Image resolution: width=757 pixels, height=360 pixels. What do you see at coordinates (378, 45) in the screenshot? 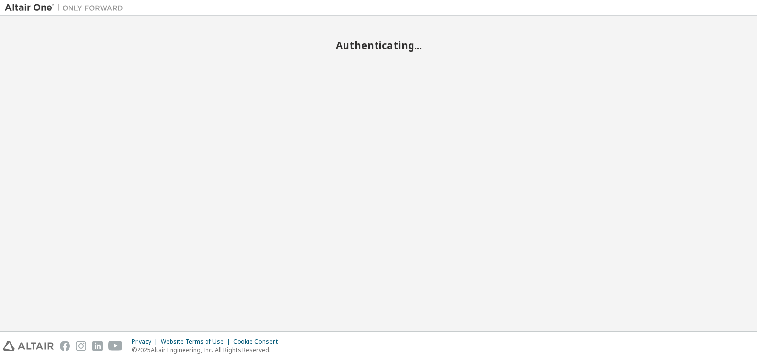
I see `h2: Authenticating...` at bounding box center [378, 45].